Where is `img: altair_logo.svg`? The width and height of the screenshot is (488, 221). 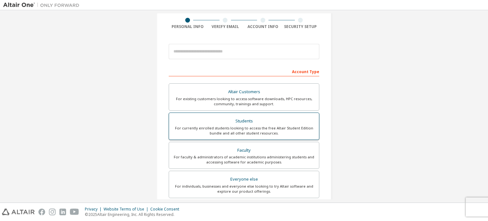
img: altair_logo.svg is located at coordinates (18, 212).